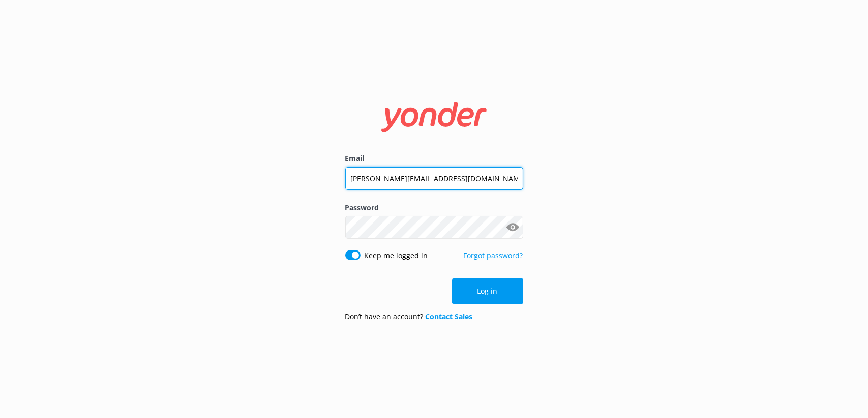 Image resolution: width=868 pixels, height=418 pixels. What do you see at coordinates (396, 255) in the screenshot?
I see `label: Keep me logged in` at bounding box center [396, 255].